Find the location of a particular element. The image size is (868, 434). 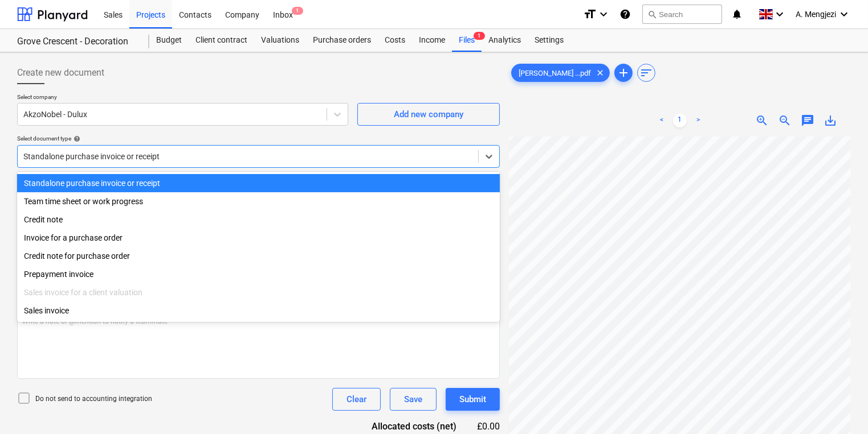

div: Sales invoice for a client valuation is located at coordinates (258, 293).